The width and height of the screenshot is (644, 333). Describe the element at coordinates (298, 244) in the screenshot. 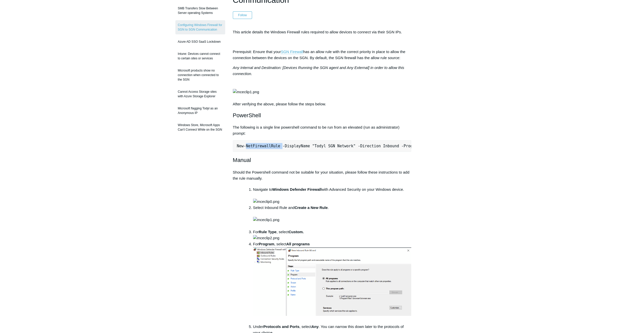

I see `strong: All programs` at that location.